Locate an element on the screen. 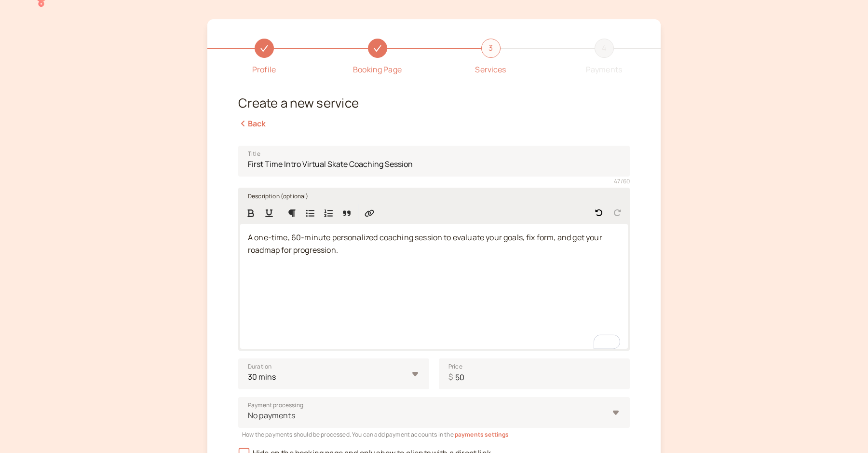 The width and height of the screenshot is (868, 453). button: Quote is located at coordinates (347, 212).